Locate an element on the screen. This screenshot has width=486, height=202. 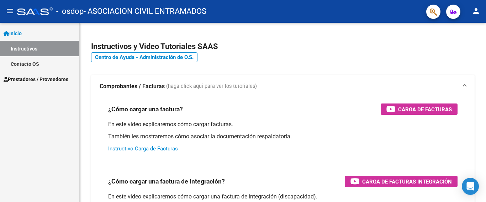
p: En este video explicaremos cómo cargar facturas. is located at coordinates (283, 125).